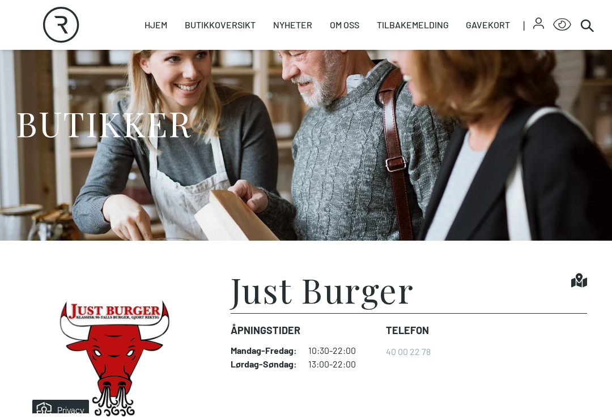  I want to click on dd: 10:30-22:00, so click(342, 351).